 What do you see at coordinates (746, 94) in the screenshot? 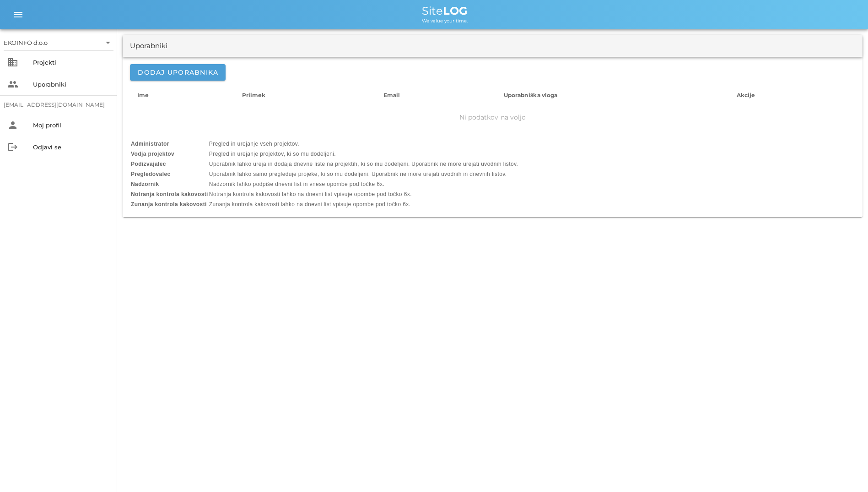
I see `span: Akcije` at bounding box center [746, 94].